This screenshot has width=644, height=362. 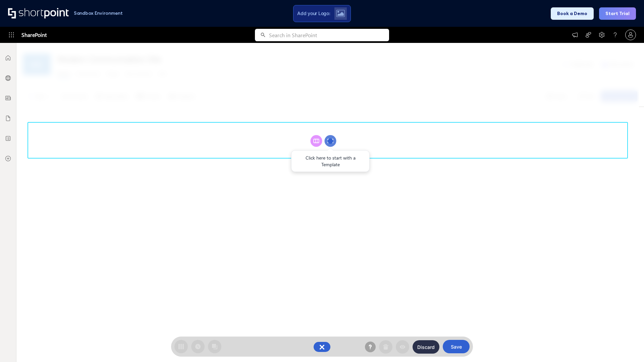 I want to click on div: Chat Widget, so click(x=627, y=346).